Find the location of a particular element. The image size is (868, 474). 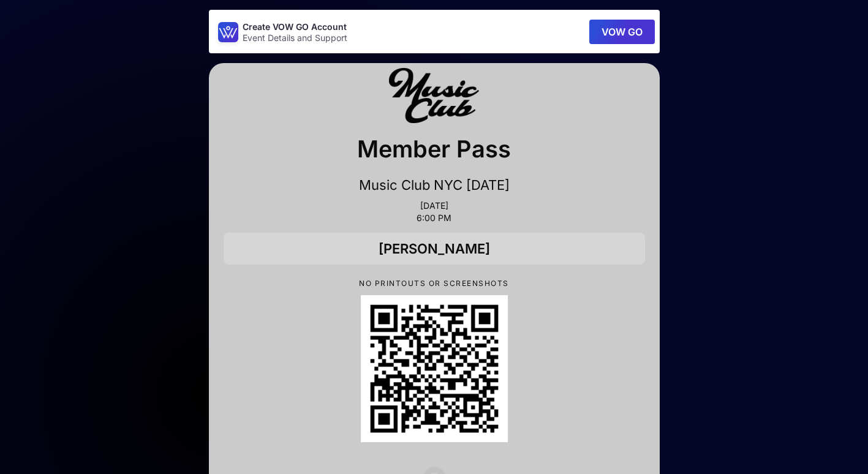

p: 6:00 PM is located at coordinates (434, 218).